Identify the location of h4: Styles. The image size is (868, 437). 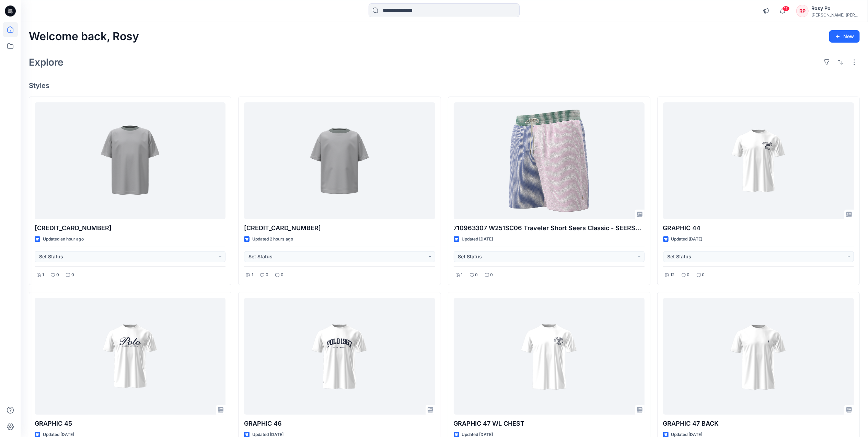
(444, 86).